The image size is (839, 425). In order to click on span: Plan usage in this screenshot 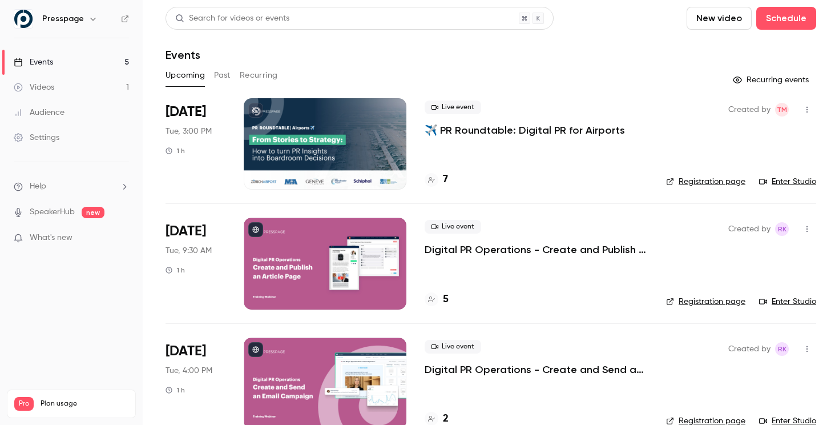, I will do `click(84, 403)`.